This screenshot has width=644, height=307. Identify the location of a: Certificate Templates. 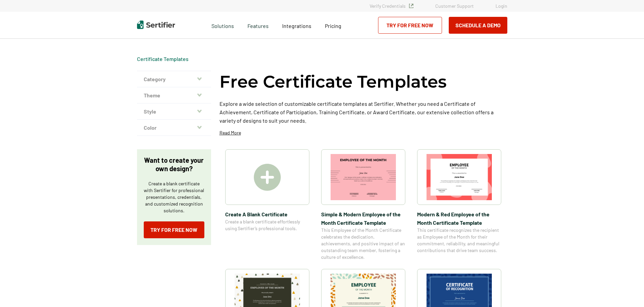
(163, 58).